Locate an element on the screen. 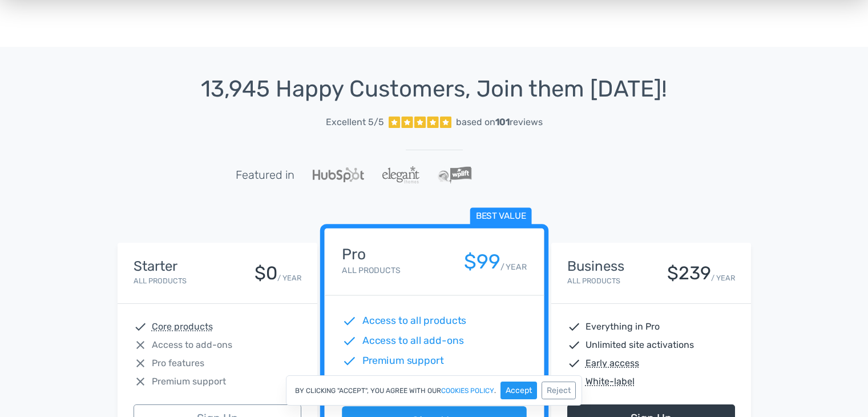 This screenshot has width=868, height=417. abbr: Core products is located at coordinates (182, 326).